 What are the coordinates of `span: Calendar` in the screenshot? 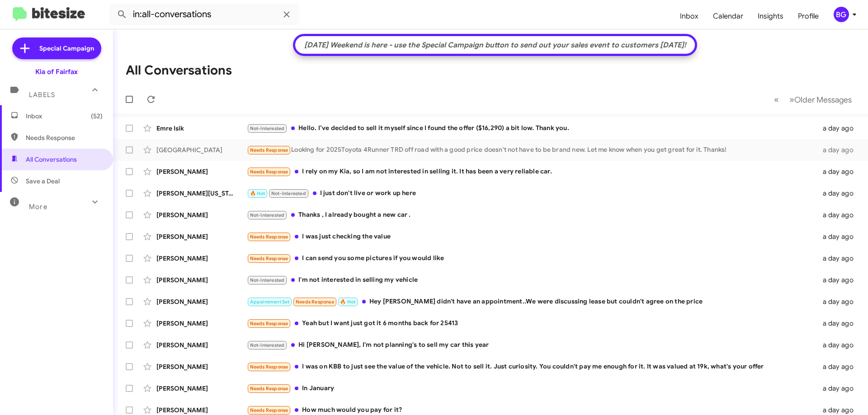 It's located at (728, 16).